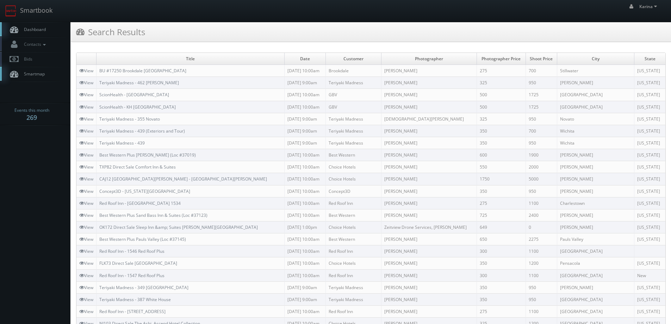  Describe the element at coordinates (137, 167) in the screenshot. I see `a: TXP82 Direct Sale Comfort Inn & Suites` at that location.